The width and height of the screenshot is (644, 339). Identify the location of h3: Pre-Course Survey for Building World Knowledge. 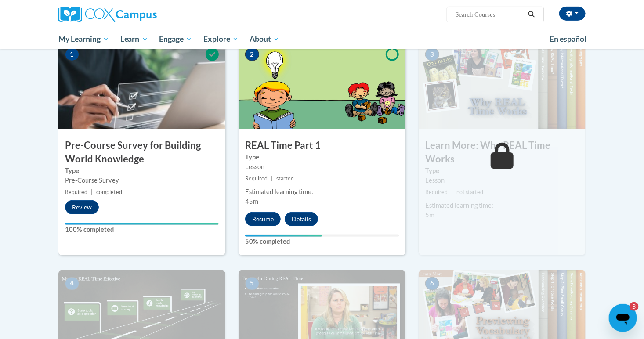
(142, 152).